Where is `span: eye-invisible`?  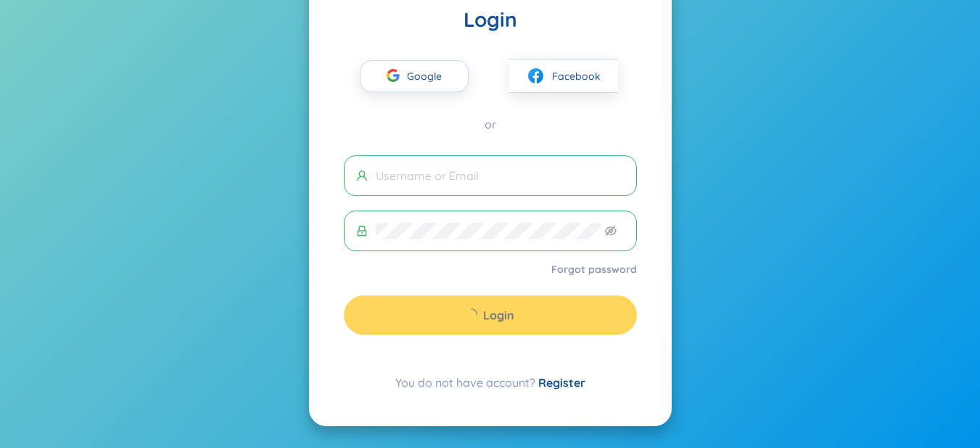
span: eye-invisible is located at coordinates (611, 231).